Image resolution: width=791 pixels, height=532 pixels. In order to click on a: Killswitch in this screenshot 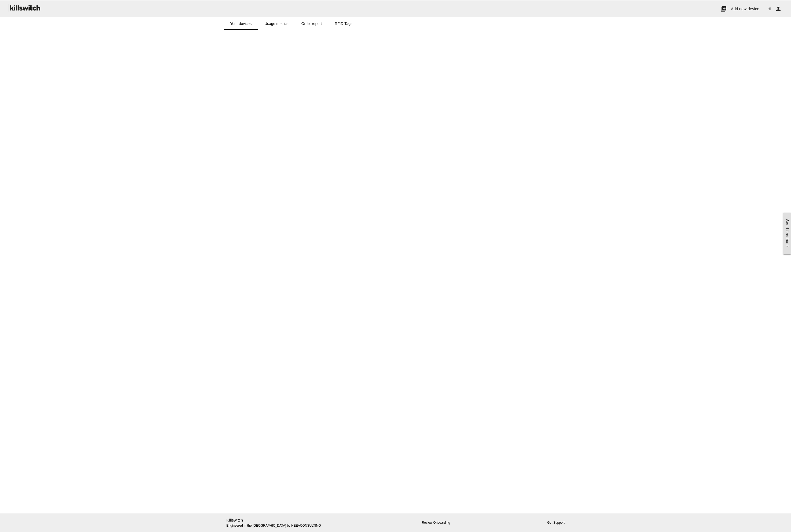, I will do `click(235, 520)`.